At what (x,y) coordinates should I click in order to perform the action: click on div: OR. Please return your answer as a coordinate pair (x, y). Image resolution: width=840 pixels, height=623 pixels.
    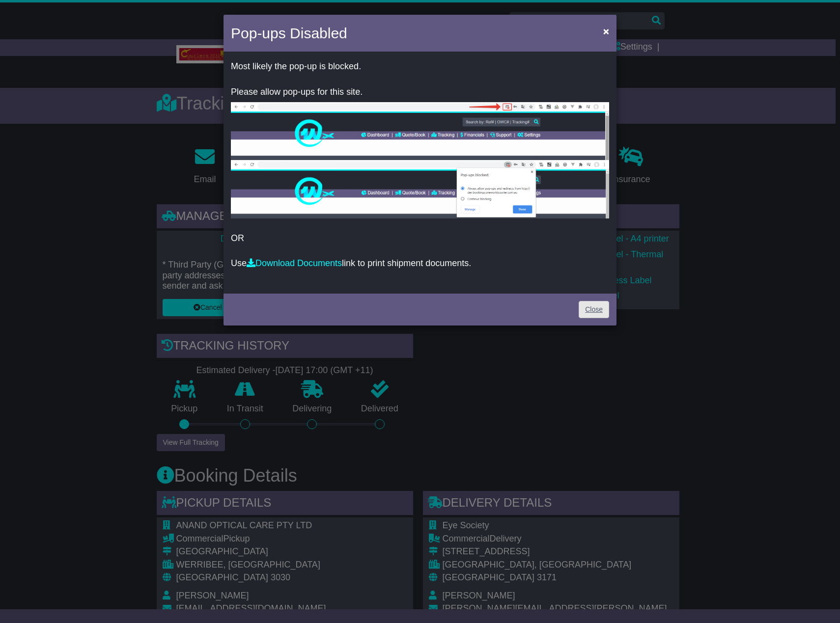
    Looking at the image, I should click on (420, 172).